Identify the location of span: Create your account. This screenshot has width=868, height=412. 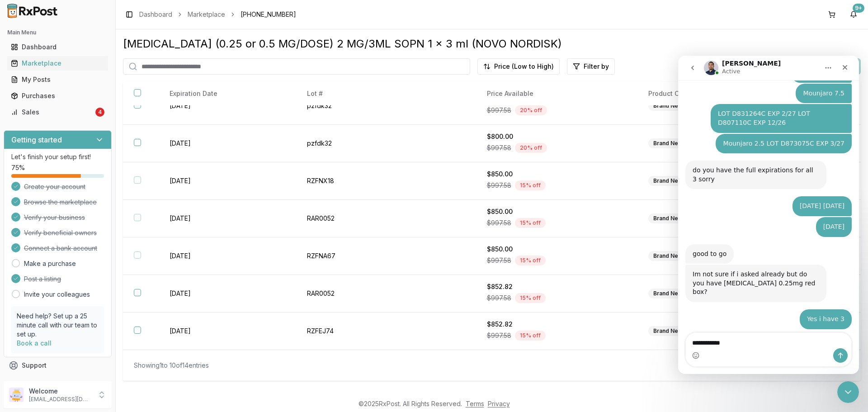
(55, 187).